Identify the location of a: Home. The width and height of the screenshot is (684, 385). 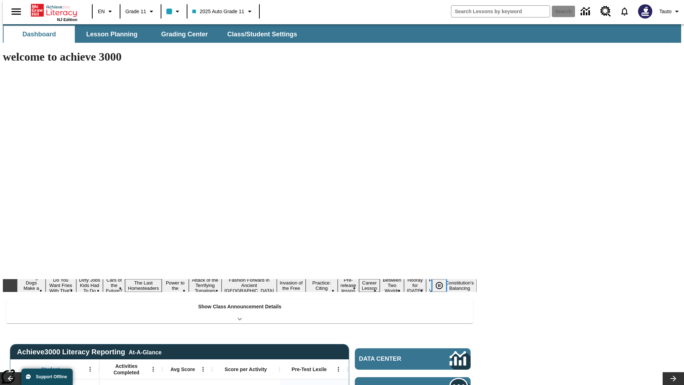
(54, 10).